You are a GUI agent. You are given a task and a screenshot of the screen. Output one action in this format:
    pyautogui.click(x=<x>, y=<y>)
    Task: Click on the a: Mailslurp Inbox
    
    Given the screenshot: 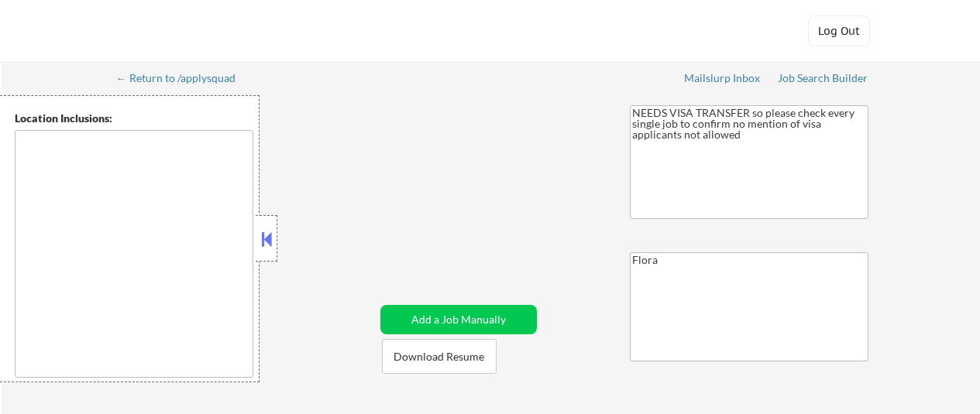 What is the action you would take?
    pyautogui.click(x=723, y=80)
    